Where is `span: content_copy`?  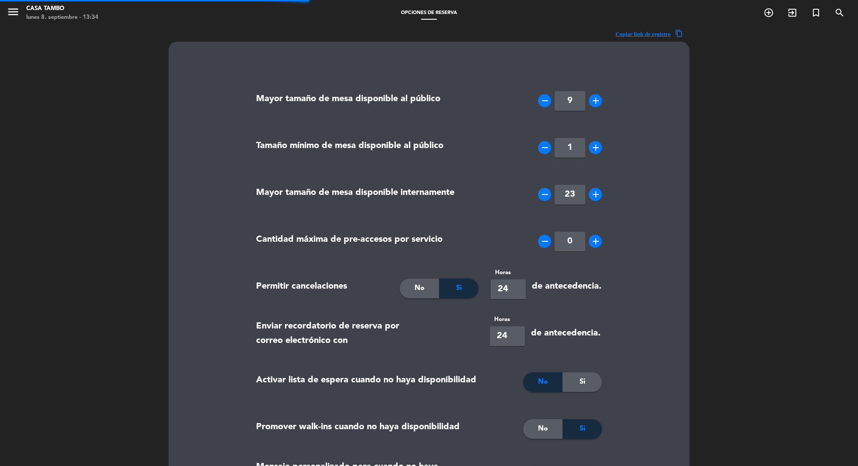
span: content_copy is located at coordinates (679, 34).